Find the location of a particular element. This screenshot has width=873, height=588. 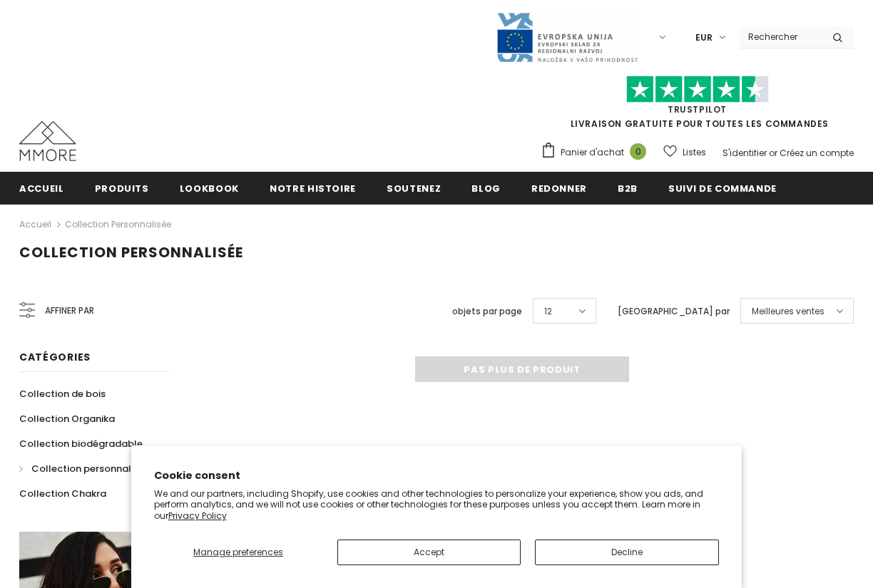

span: or is located at coordinates (772, 153).